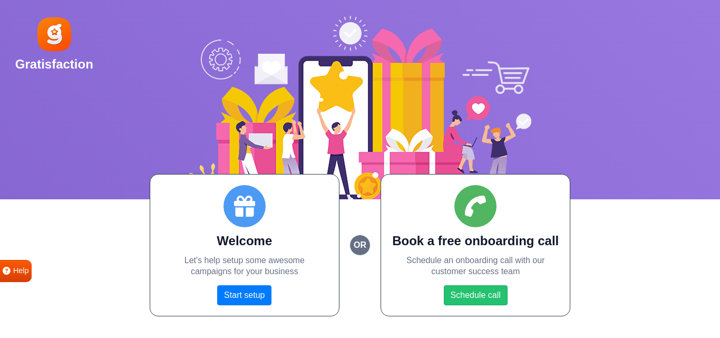 The width and height of the screenshot is (720, 338). Describe the element at coordinates (360, 107) in the screenshot. I see `img: Social Boost` at that location.